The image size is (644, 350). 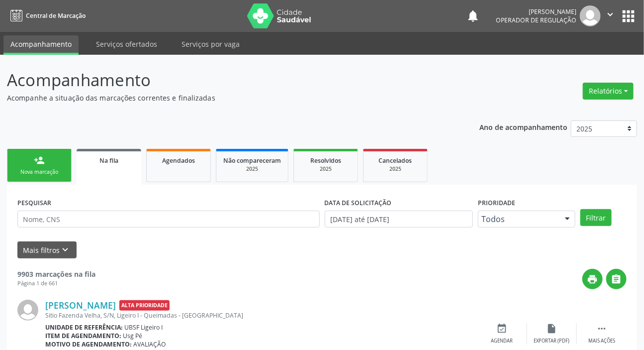 I want to click on label: DATA DE SOLICITAÇÃO, so click(x=358, y=203).